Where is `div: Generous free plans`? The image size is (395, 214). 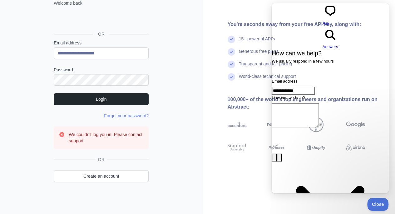 div: Generous free plans is located at coordinates (259, 54).